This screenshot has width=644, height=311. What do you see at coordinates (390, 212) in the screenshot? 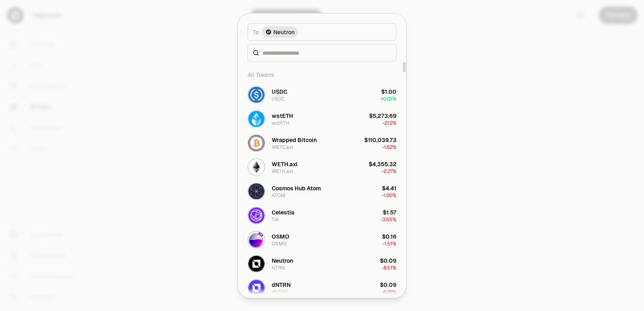
I see `div: $1.57` at bounding box center [390, 212].